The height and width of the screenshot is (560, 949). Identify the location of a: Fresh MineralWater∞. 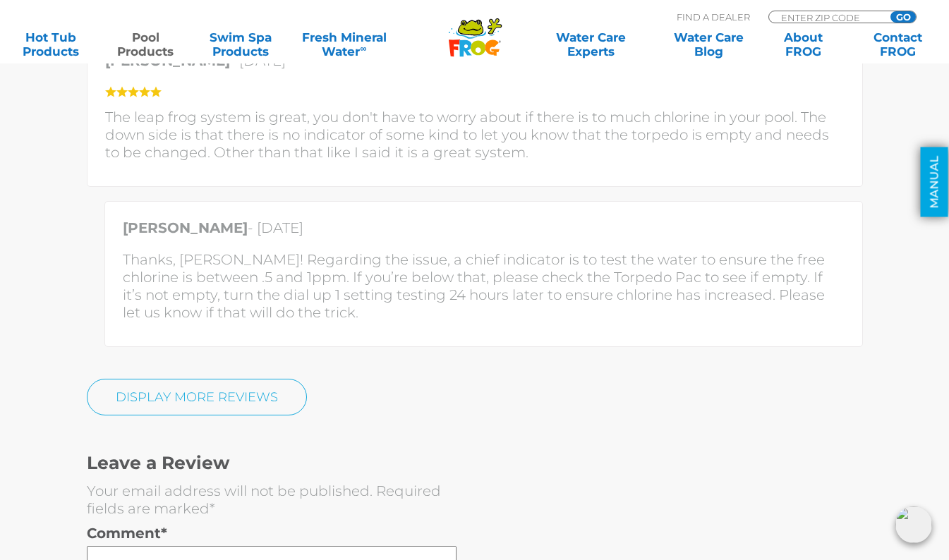
(345, 44).